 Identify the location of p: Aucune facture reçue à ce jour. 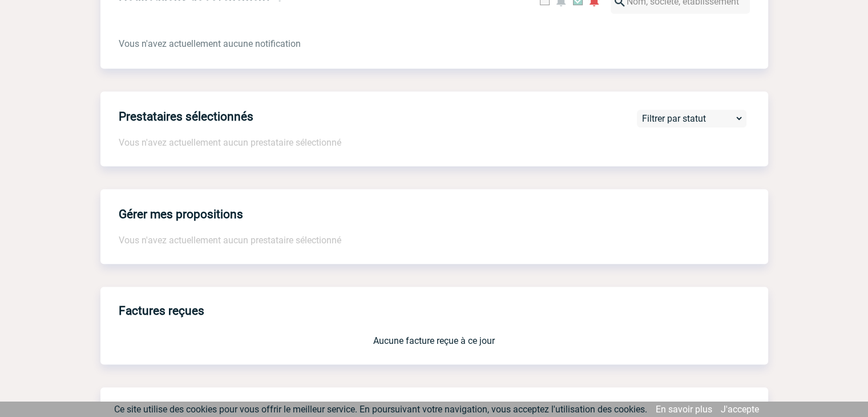
(434, 341).